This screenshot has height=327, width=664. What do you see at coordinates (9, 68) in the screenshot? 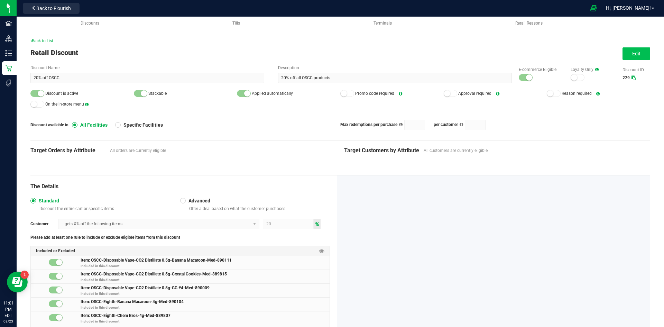
I see `inline-svg: Retail` at bounding box center [9, 68].